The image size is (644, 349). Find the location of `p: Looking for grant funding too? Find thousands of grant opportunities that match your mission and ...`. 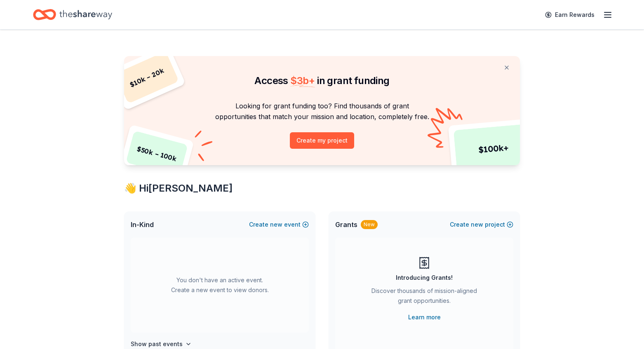

p: Looking for grant funding too? Find thousands of grant opportunities that match your mission and ... is located at coordinates (322, 111).